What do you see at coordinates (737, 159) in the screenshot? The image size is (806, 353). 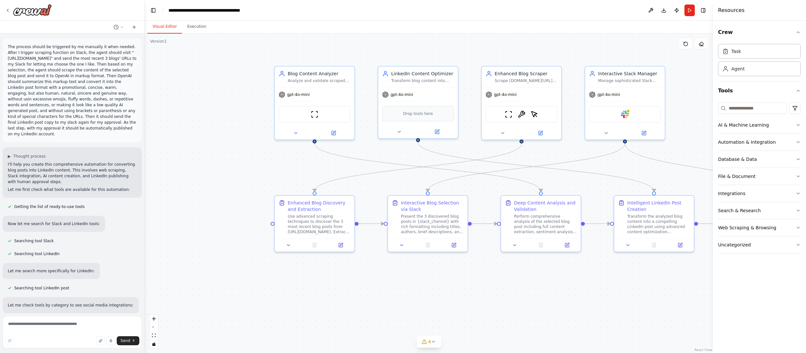 I see `div: Database & Data` at bounding box center [737, 159].